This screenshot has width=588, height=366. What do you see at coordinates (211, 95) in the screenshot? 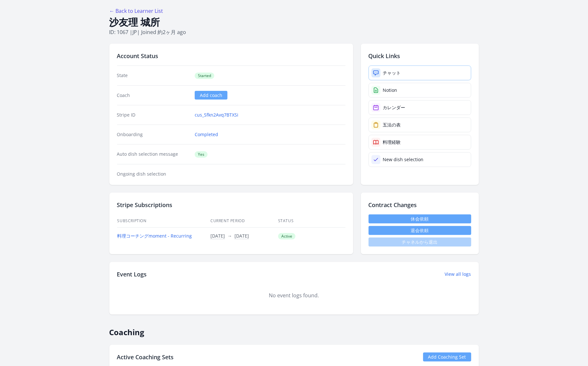
I see `a: Add coach` at bounding box center [211, 95].